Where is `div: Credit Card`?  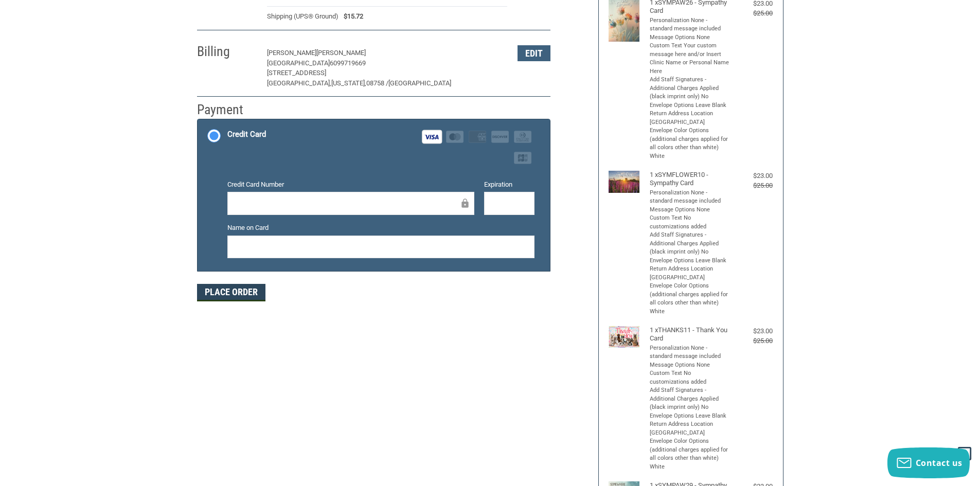 div: Credit Card is located at coordinates (246, 134).